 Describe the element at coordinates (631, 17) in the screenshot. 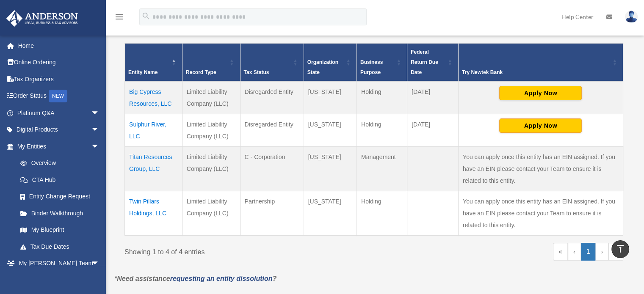

I see `img: User Pic` at that location.